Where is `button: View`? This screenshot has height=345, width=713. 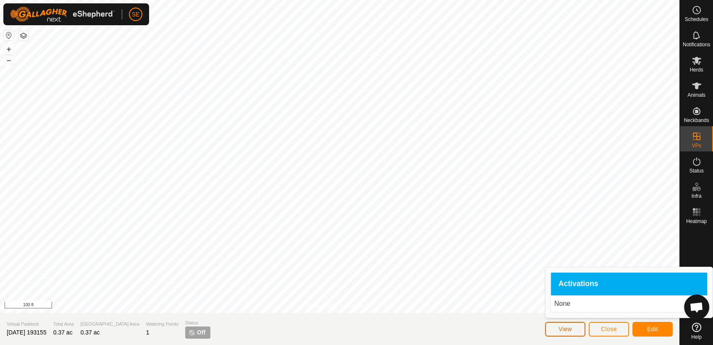
button: View is located at coordinates (566, 329).